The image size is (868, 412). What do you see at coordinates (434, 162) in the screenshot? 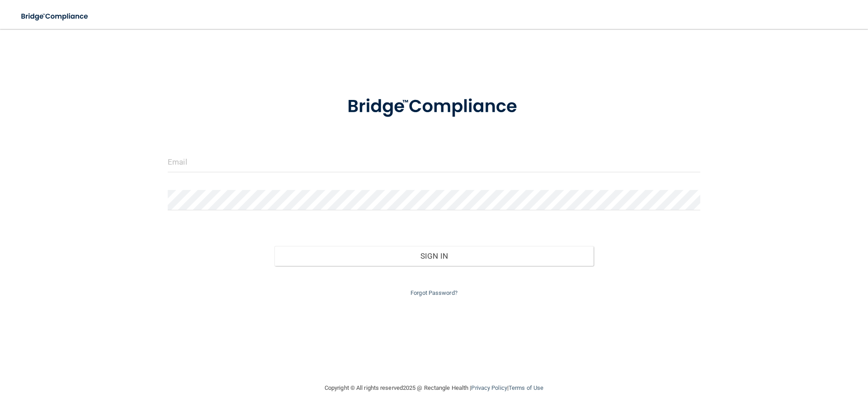
I see `input: Email` at bounding box center [434, 162].